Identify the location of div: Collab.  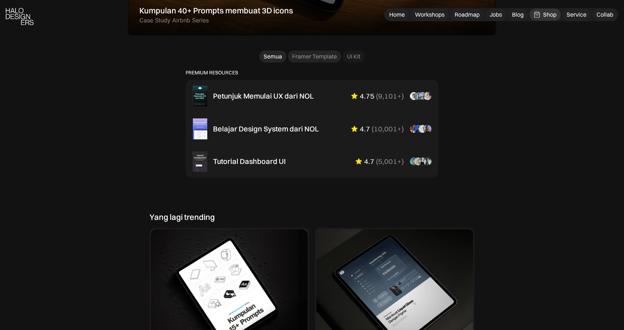
(605, 14).